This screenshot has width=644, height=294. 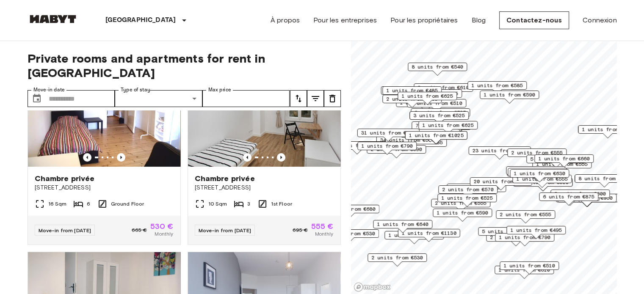 What do you see at coordinates (604, 179) in the screenshot?
I see `span: 8 units from €570` at bounding box center [604, 179].